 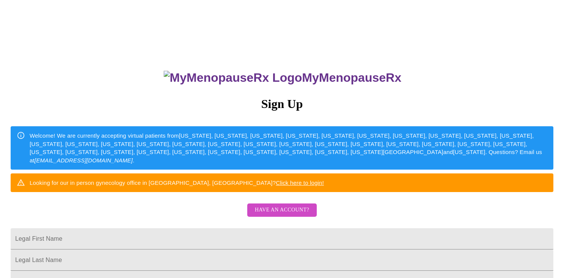 I want to click on a: Click here to login!, so click(x=300, y=182).